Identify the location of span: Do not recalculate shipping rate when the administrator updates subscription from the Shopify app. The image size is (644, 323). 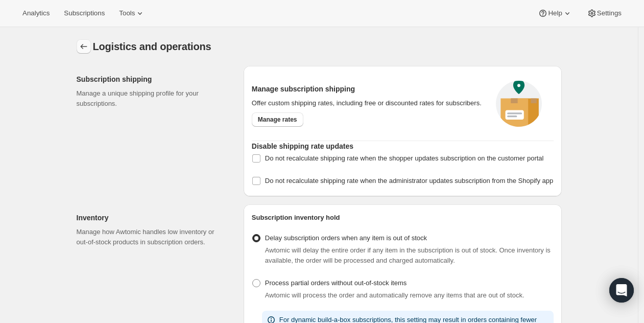
(409, 181).